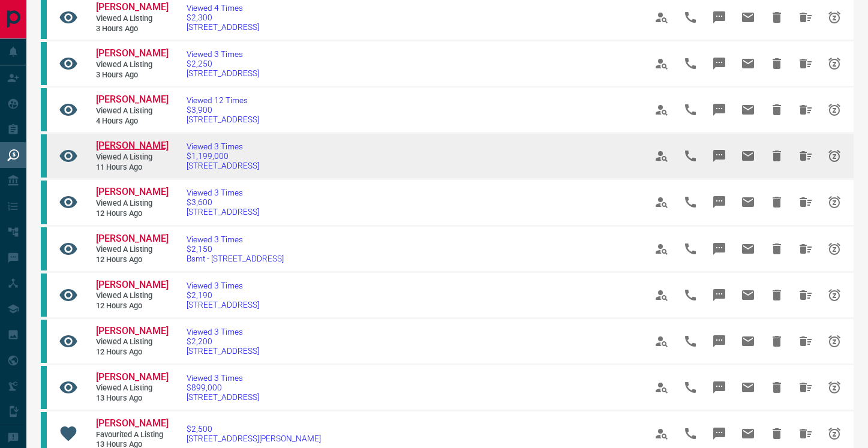 The height and width of the screenshot is (448, 868). I want to click on span: Hide All from Haille Bailey-Harris, so click(806, 387).